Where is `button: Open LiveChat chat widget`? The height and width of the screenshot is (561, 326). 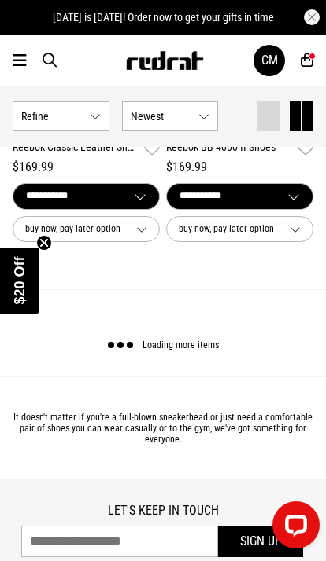 button: Open LiveChat chat widget is located at coordinates (36, 30).